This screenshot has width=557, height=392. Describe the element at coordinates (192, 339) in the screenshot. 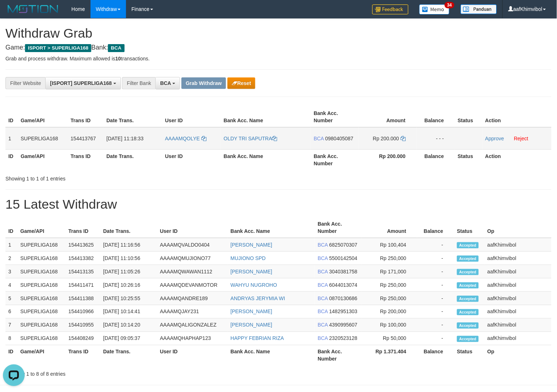

I see `td: AAAAMQHAPHAP123` at that location.